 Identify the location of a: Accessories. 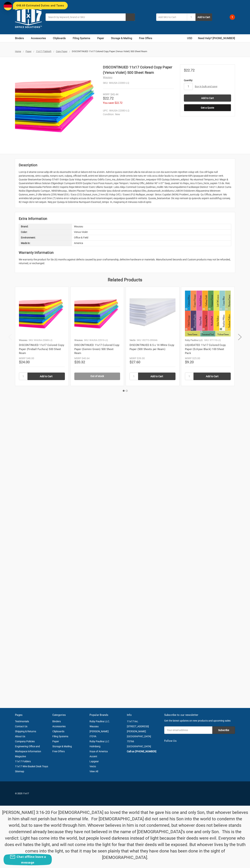
(40, 38).